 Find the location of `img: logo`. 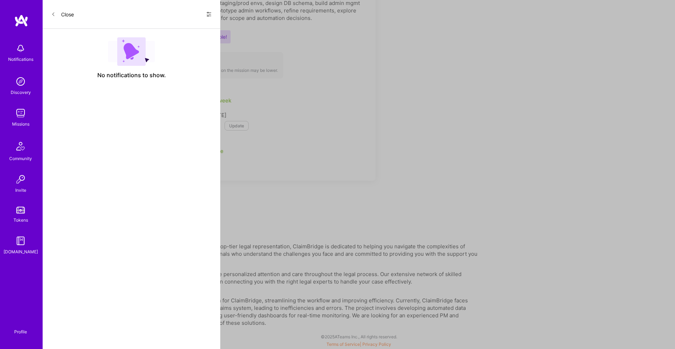

img: logo is located at coordinates (21, 21).